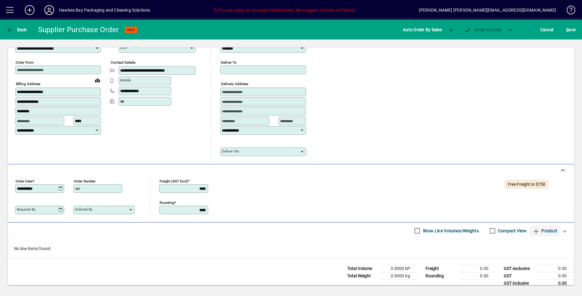 The image size is (582, 296). I want to click on span: ave, so click(571, 30).